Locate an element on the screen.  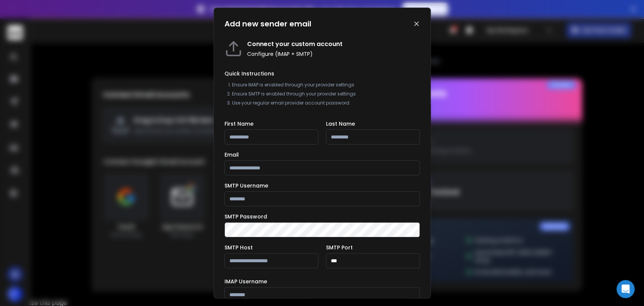
label: SMTP Port is located at coordinates (339, 248).